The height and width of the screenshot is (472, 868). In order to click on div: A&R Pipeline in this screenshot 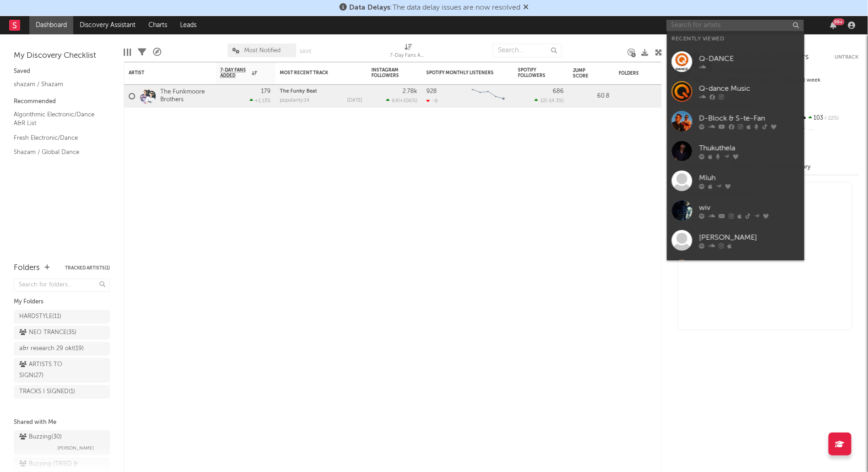, I will do `click(157, 52)`.